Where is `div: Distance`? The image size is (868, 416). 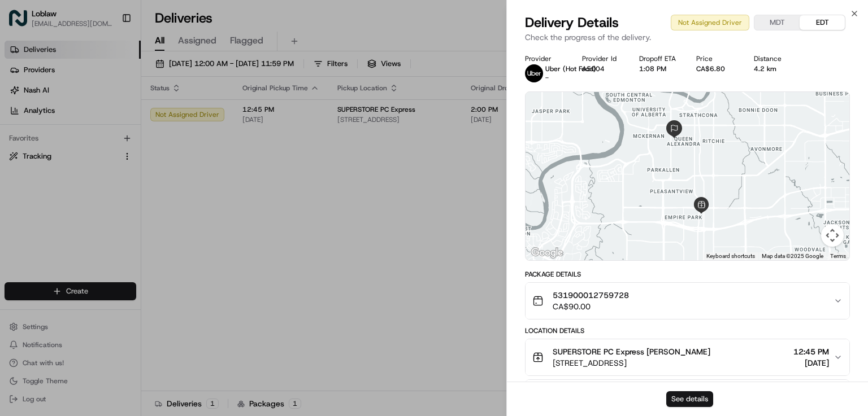 div: Distance is located at coordinates (773, 59).